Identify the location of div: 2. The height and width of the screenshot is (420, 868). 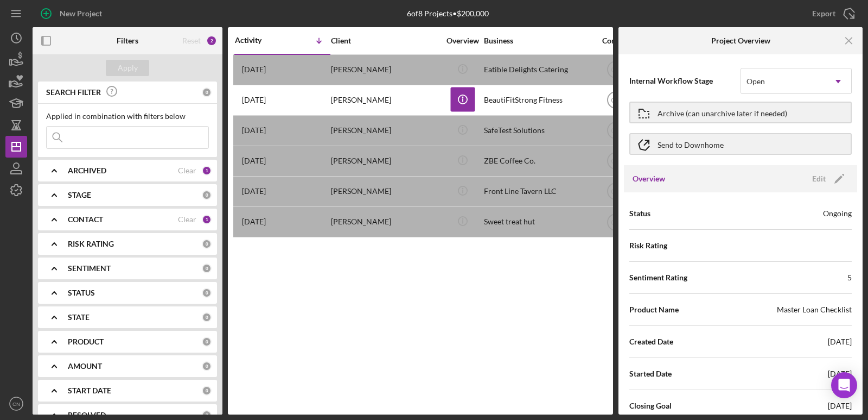
(211, 41).